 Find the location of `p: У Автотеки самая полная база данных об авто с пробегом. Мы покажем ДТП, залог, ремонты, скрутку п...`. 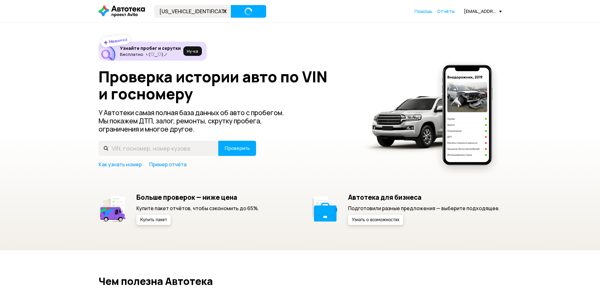

p: У Автотеки самая полная база данных об авто с пробегом. Мы покажем ДТП, залог, ремонты, скрутку п... is located at coordinates (197, 121).